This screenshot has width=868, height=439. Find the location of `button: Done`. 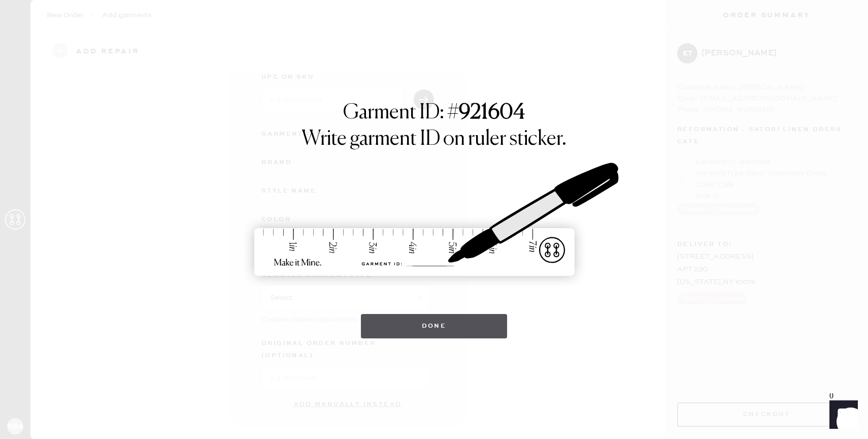

button: Done is located at coordinates (434, 326).